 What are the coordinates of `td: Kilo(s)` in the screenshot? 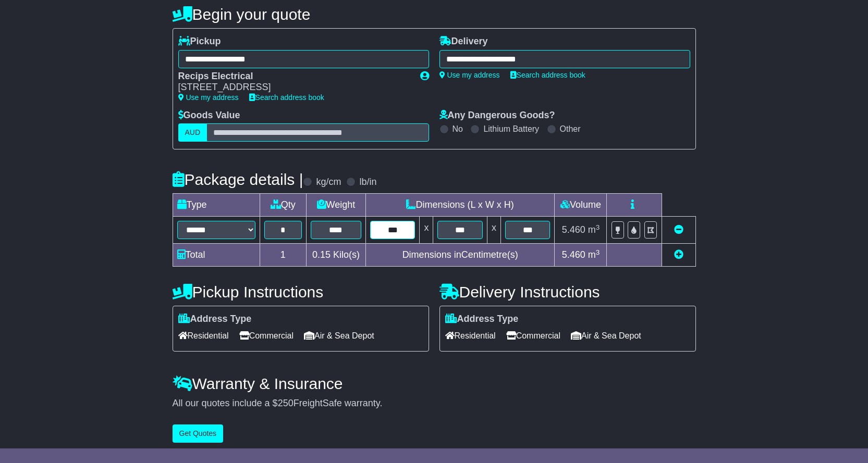 It's located at (336, 255).